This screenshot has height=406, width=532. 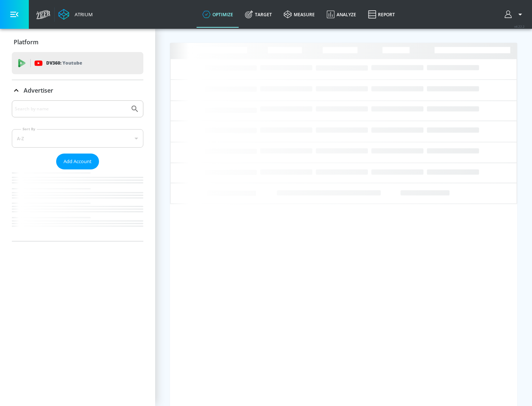 I want to click on span: v 4.22.2, so click(x=519, y=26).